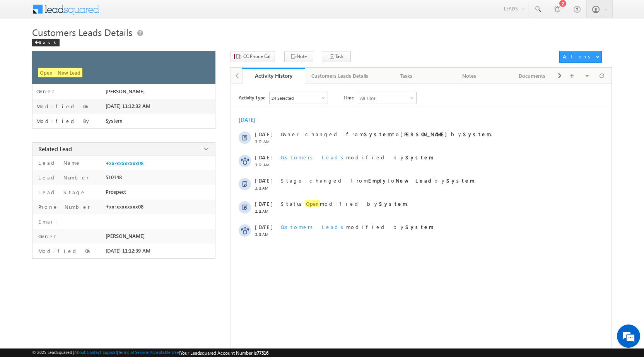  Describe the element at coordinates (102, 352) in the screenshot. I see `a: Contact Support` at that location.